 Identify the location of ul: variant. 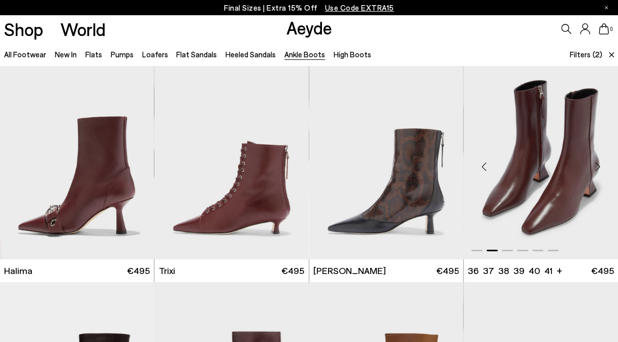
(508, 270).